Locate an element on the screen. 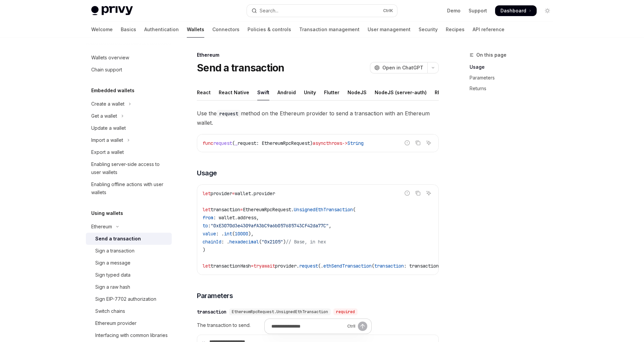  a: Demo is located at coordinates (454, 11).